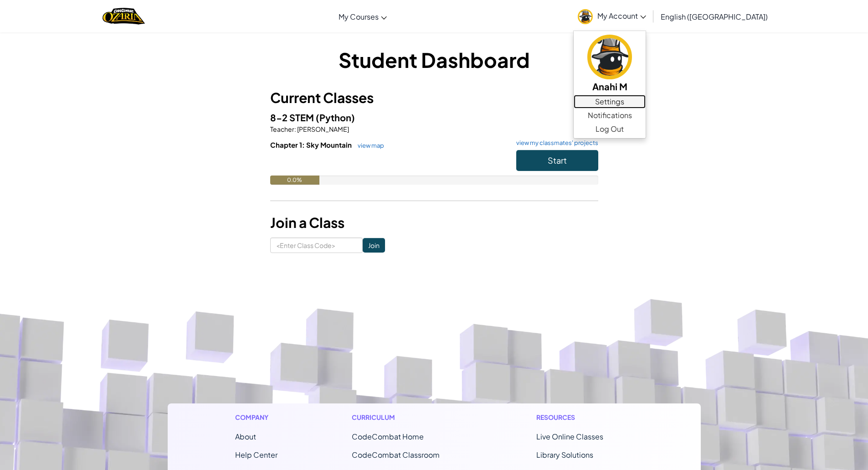  What do you see at coordinates (569, 437) in the screenshot?
I see `a: Live Online Classes` at bounding box center [569, 437].